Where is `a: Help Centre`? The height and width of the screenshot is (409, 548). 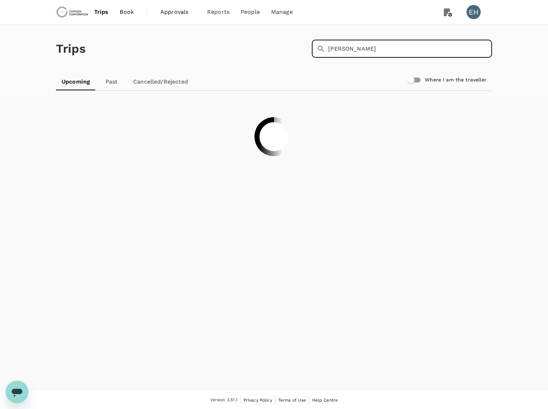
a: Help Centre is located at coordinates (325, 400).